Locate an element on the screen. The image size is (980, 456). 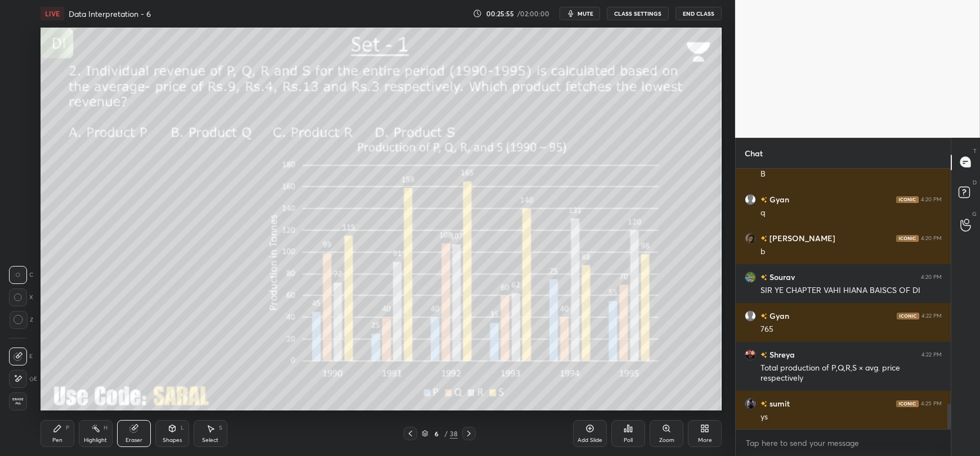
div: b is located at coordinates (851, 252).